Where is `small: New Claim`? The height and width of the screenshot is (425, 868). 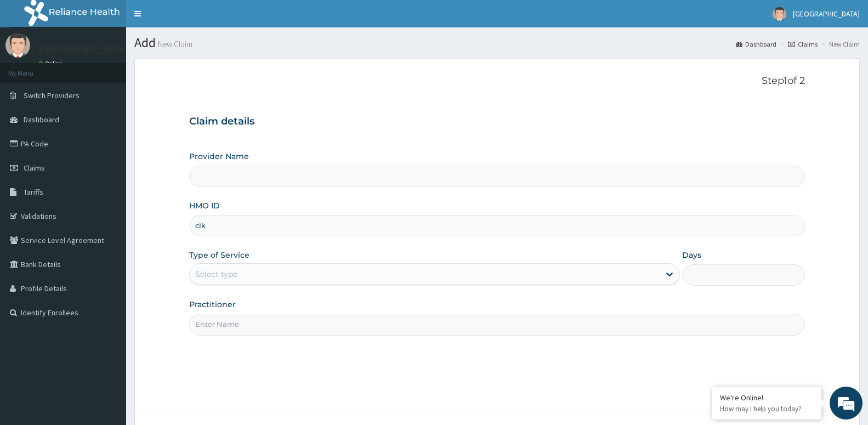 small: New Claim is located at coordinates (174, 44).